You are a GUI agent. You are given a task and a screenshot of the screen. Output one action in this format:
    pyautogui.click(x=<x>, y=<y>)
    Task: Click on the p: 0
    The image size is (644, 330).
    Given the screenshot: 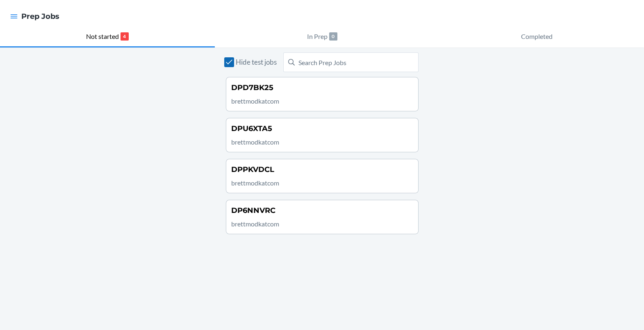 What is the action you would take?
    pyautogui.click(x=333, y=37)
    